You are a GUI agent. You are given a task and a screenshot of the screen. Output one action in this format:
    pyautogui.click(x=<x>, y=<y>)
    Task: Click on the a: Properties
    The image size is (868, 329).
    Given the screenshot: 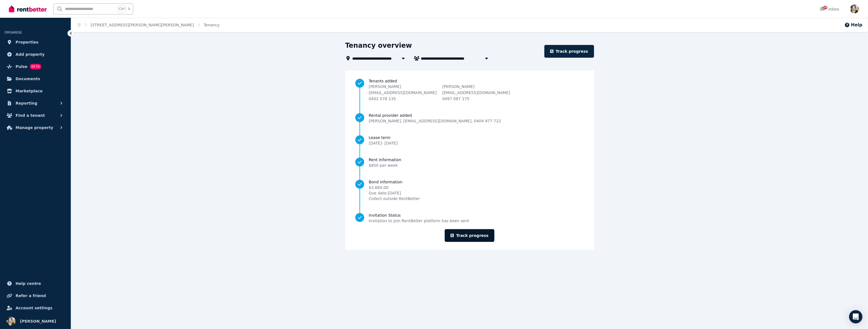 What is the action you would take?
    pyautogui.click(x=35, y=42)
    